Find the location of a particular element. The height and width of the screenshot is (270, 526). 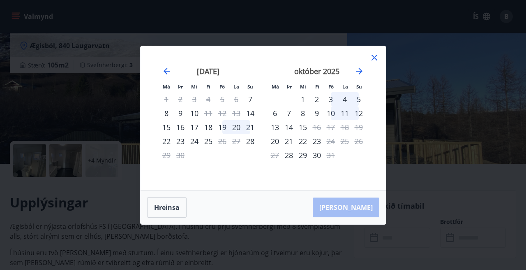

div: 19 is located at coordinates (222, 127).